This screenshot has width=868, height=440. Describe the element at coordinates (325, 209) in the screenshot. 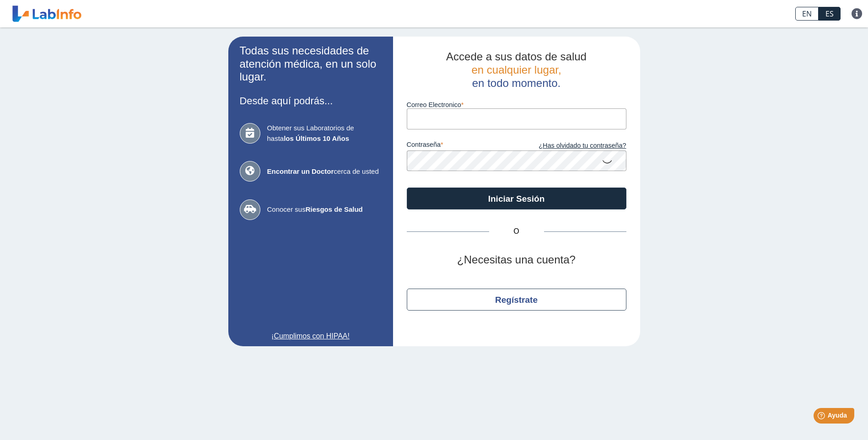

I see `span: Conocer sus` at that location.